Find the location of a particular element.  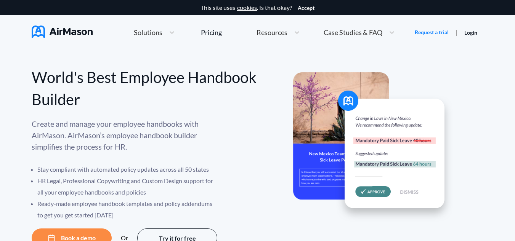

li: Stay compliant with automated policy updates across all 50 states is located at coordinates (128, 170).